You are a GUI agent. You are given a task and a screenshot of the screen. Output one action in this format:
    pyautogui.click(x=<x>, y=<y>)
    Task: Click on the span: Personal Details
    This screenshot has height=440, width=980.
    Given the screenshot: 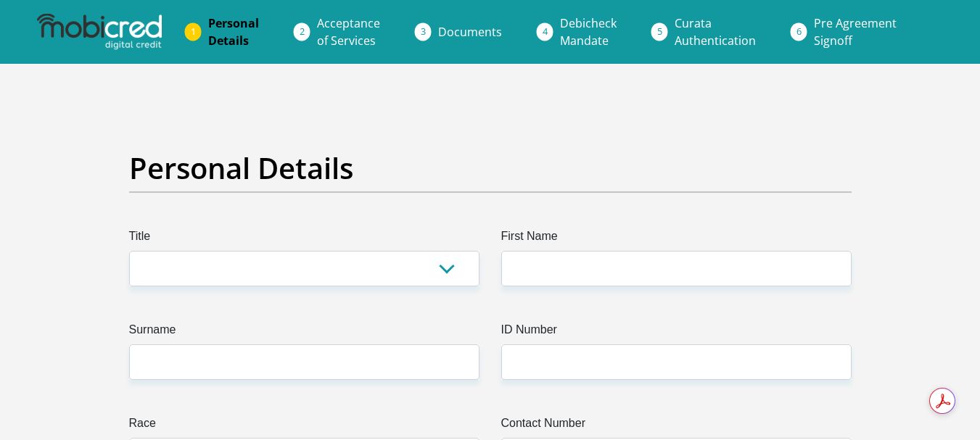 What is the action you would take?
    pyautogui.click(x=234, y=32)
    